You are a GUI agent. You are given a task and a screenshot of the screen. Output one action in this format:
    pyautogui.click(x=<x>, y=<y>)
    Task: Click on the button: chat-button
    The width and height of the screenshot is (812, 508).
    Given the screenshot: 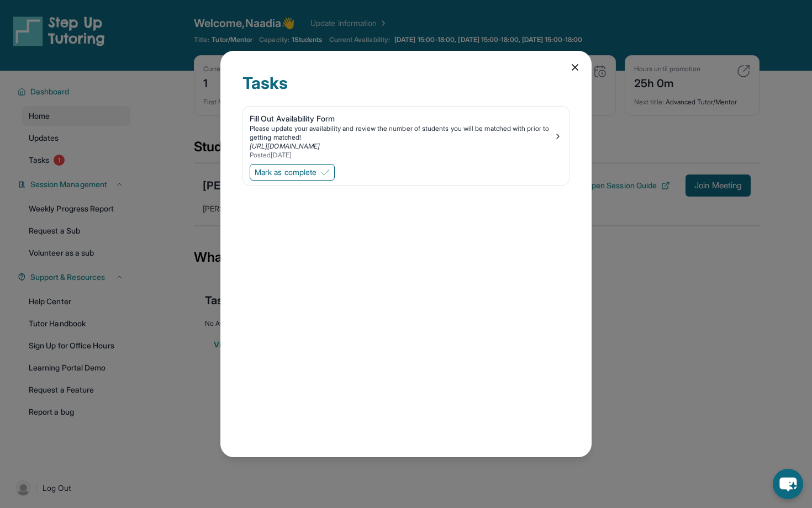 What is the action you would take?
    pyautogui.click(x=787, y=484)
    